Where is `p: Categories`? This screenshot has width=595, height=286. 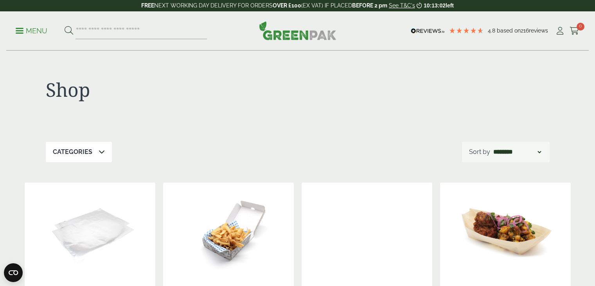
p: Categories is located at coordinates (72, 152).